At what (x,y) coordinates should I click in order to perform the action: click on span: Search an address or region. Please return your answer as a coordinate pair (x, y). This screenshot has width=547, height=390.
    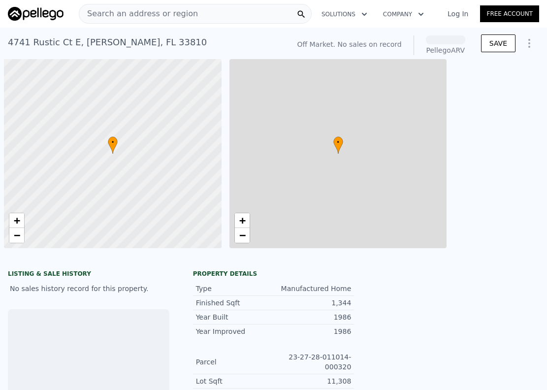
    Looking at the image, I should click on (138, 14).